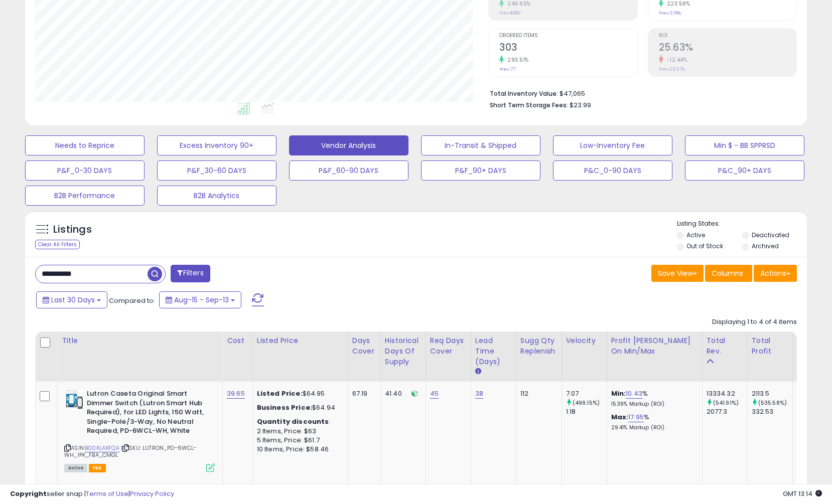 The image size is (832, 504). Describe the element at coordinates (434, 394) in the screenshot. I see `a: 45` at that location.